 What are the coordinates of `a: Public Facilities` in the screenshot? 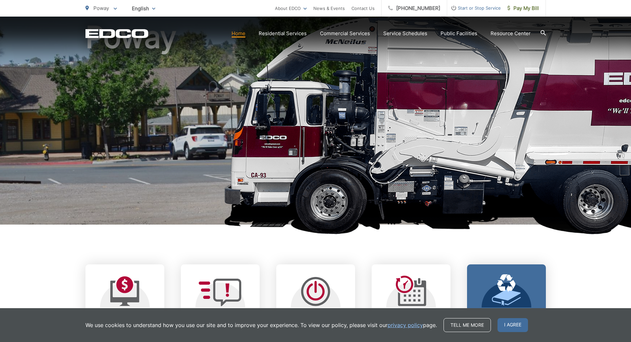 It's located at (459, 33).